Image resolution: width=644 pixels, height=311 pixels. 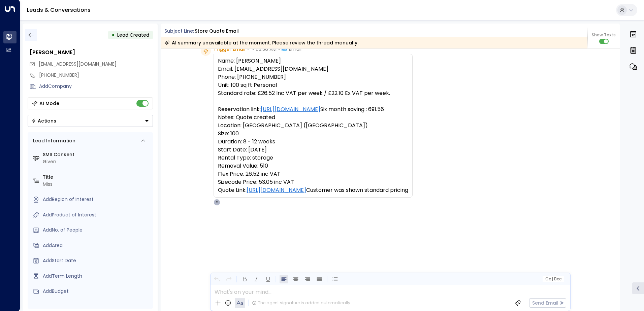 I want to click on div: AI Mode, so click(x=49, y=103).